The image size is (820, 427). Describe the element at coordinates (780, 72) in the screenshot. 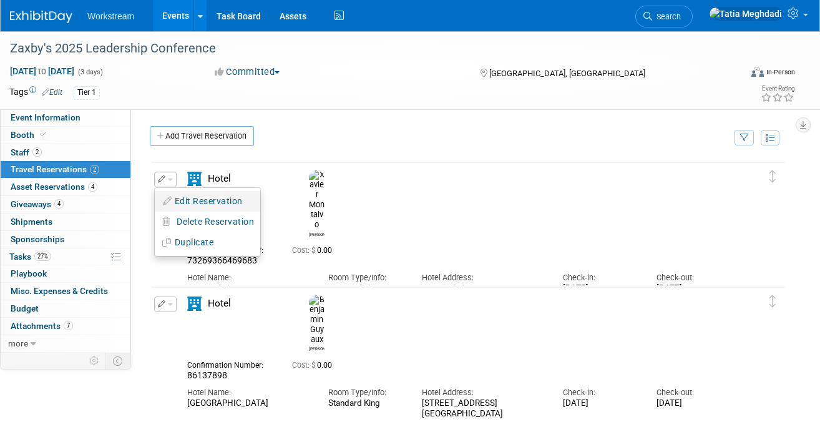

I see `div: In-Person` at that location.